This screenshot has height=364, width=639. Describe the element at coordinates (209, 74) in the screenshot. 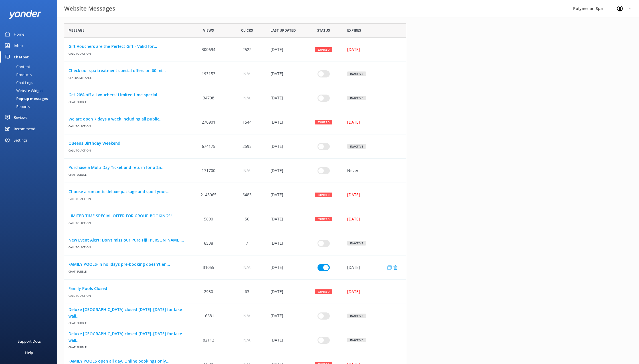

I see `div: 193153` at that location.